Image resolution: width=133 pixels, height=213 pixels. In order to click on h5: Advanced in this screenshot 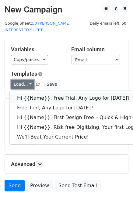, I will do `click(66, 164)`.